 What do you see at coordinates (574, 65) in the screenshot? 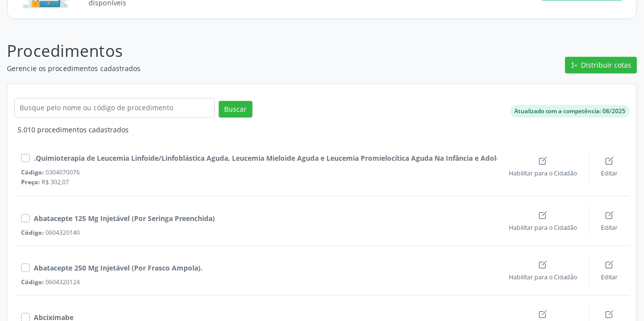
I see `ion-icon: git merge outline` at bounding box center [574, 65].